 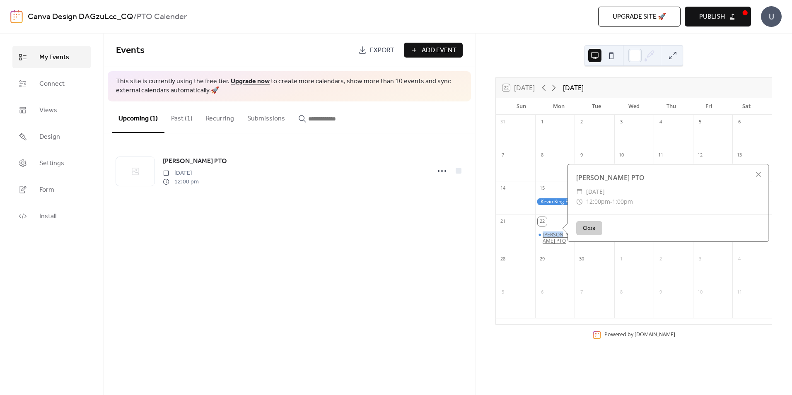 What do you see at coordinates (433, 50) in the screenshot?
I see `a: Add Event` at bounding box center [433, 50].